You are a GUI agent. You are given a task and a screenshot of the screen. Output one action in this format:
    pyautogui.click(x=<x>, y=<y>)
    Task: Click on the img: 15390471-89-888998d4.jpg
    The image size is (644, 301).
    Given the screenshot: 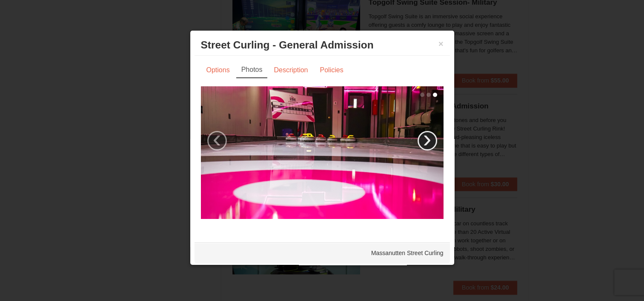 What is the action you would take?
    pyautogui.click(x=322, y=153)
    